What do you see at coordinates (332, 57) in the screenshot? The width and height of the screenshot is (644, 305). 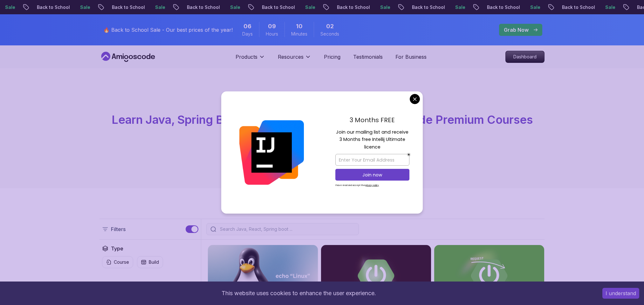 I see `p: Pricing` at bounding box center [332, 57].